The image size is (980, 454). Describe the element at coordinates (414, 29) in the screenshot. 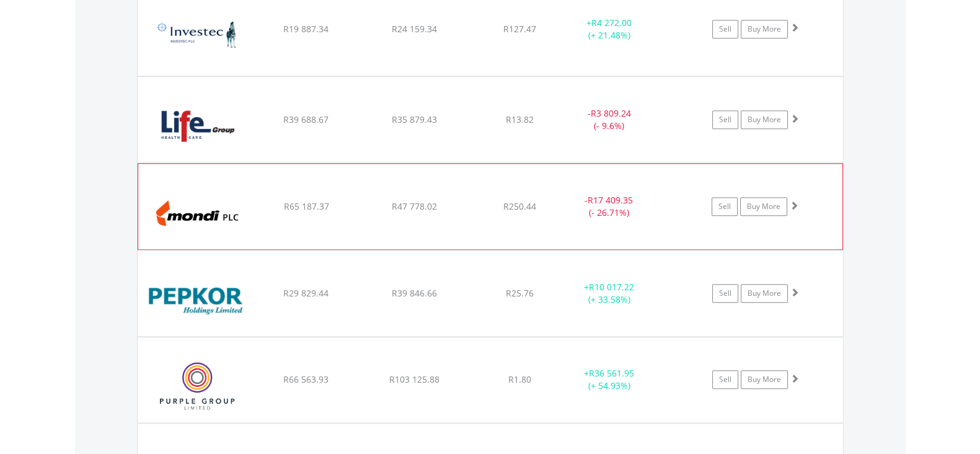

I see `span: R24 159.34` at that location.